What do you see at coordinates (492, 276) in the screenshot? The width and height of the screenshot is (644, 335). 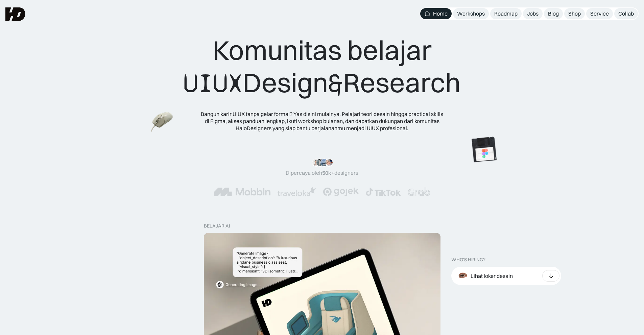 I see `div: Lihat loker desain` at bounding box center [492, 276].